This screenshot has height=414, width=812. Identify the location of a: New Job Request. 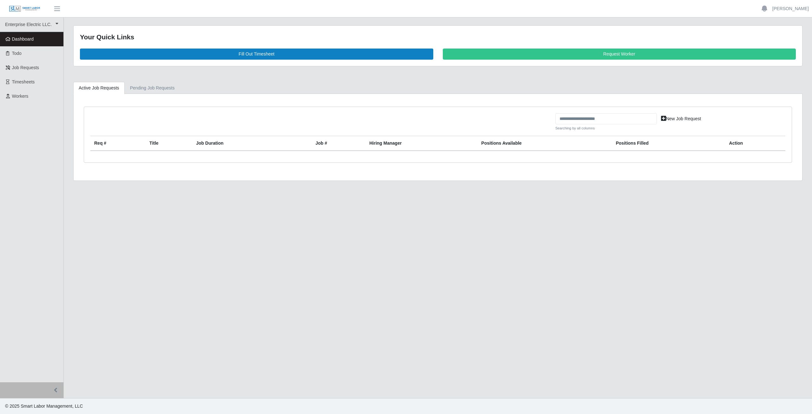
(681, 119).